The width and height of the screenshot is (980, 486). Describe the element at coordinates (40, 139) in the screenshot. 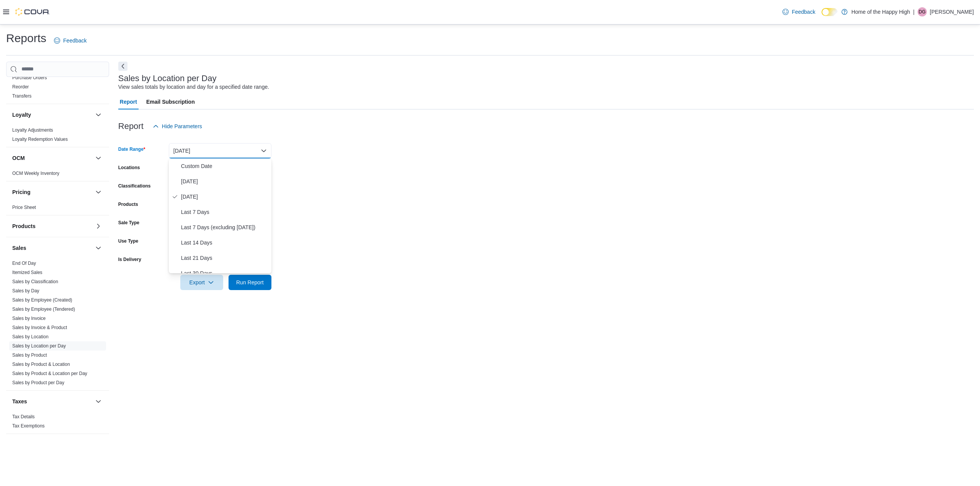

I see `span: Loyalty Redemption Values` at that location.